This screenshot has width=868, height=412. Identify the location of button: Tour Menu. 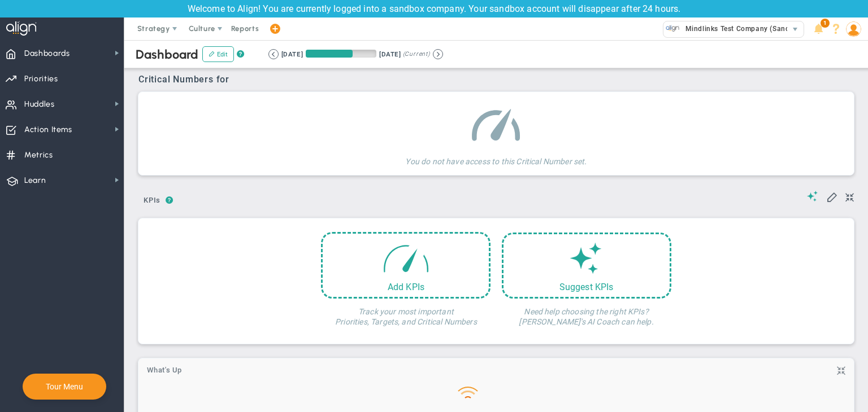
(64, 387).